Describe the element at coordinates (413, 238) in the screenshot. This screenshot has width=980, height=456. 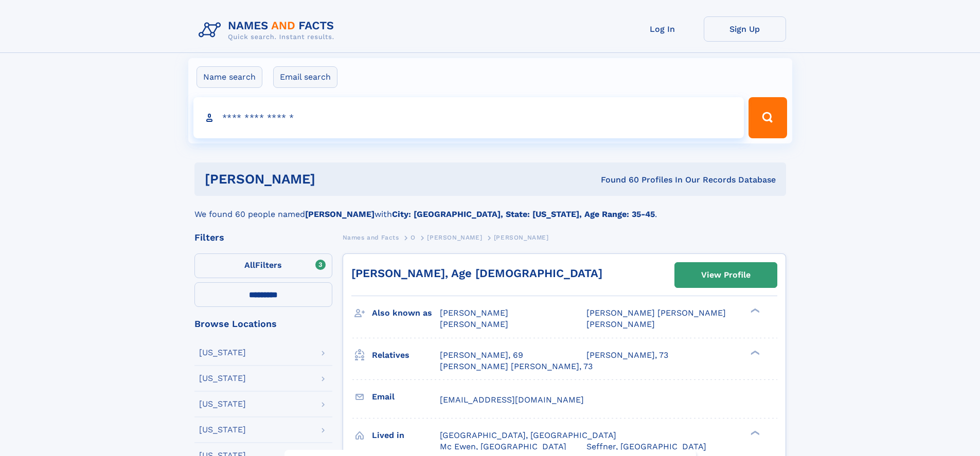
I see `span: O` at that location.